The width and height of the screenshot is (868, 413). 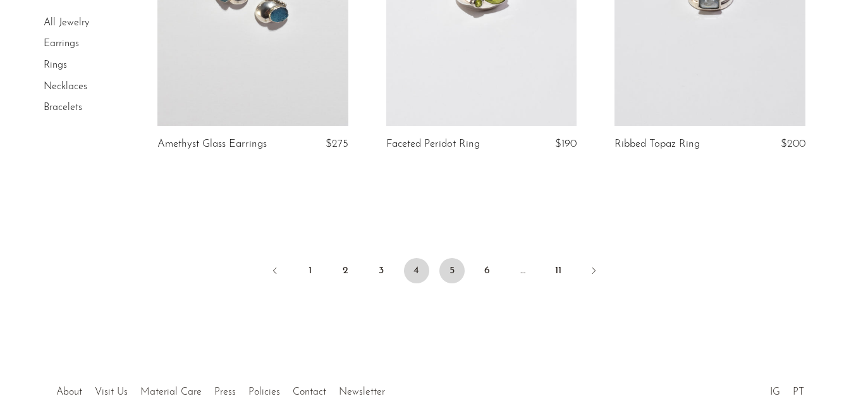 What do you see at coordinates (264, 392) in the screenshot?
I see `a: Policies` at bounding box center [264, 392].